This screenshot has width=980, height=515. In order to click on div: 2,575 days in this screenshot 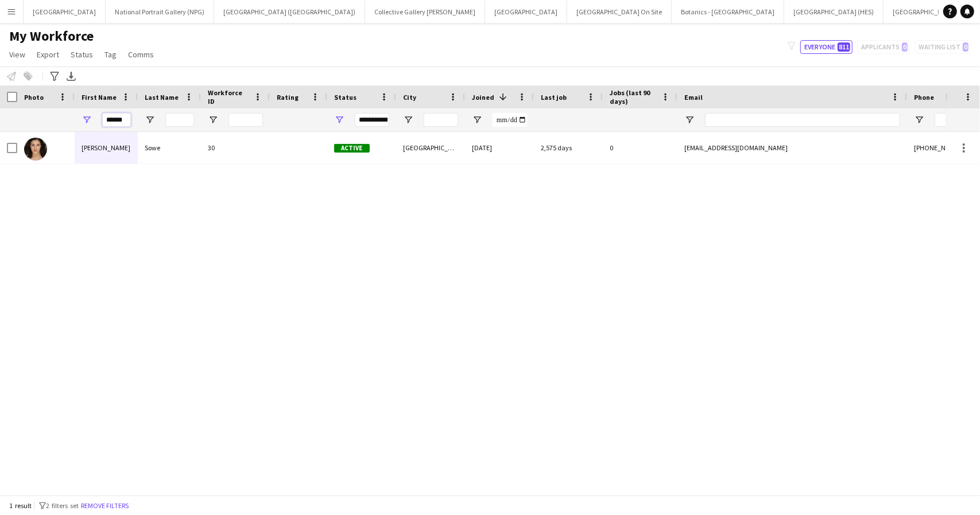, I will do `click(568, 148)`.